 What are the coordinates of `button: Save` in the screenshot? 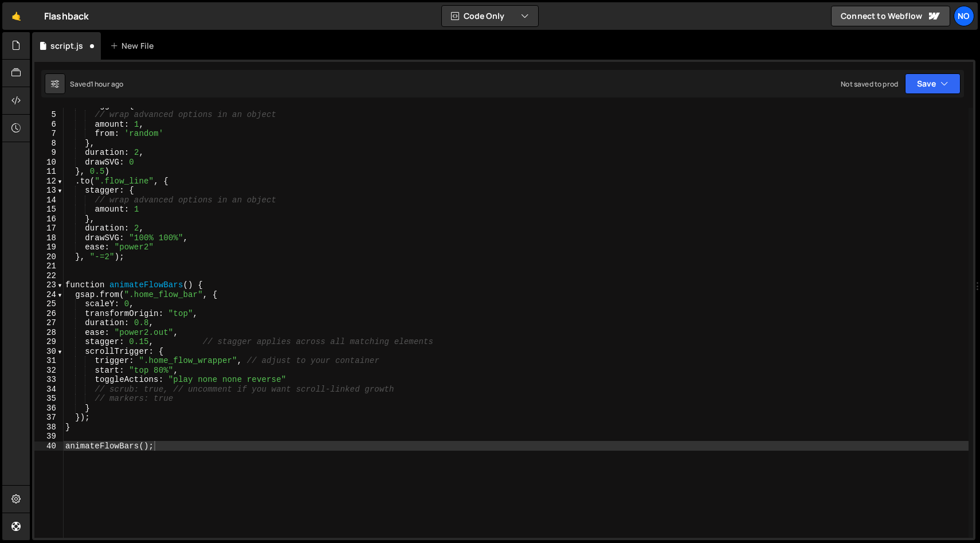 It's located at (933, 84).